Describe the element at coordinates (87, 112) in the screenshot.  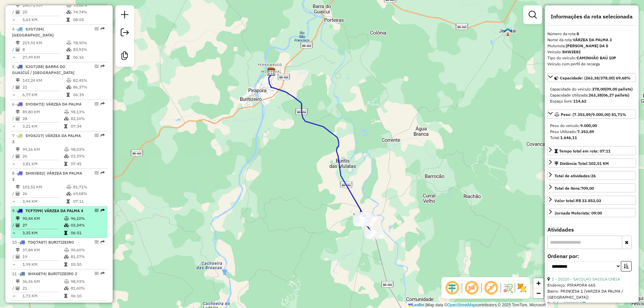
I see `td: 98,13%` at that location.